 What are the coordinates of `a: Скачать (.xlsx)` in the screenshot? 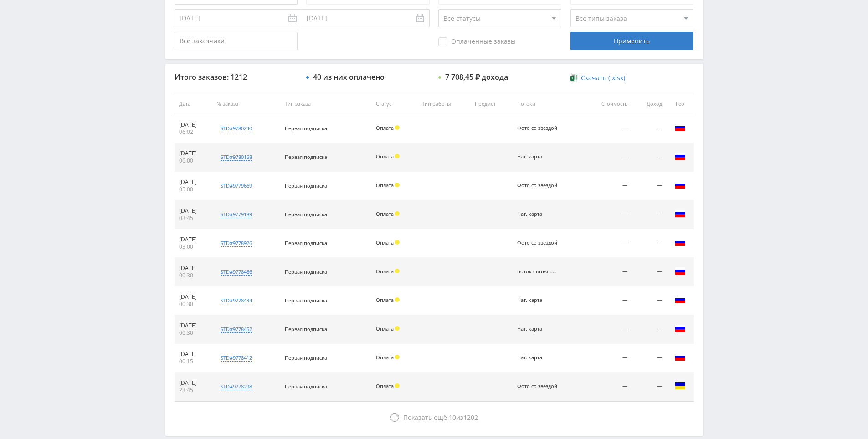 It's located at (598, 78).